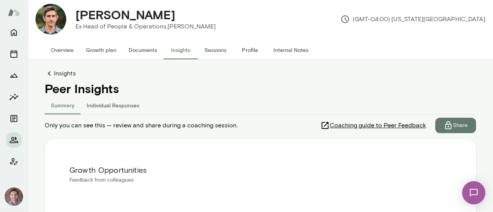 The height and width of the screenshot is (212, 493). What do you see at coordinates (14, 162) in the screenshot?
I see `button: Client app` at bounding box center [14, 162].